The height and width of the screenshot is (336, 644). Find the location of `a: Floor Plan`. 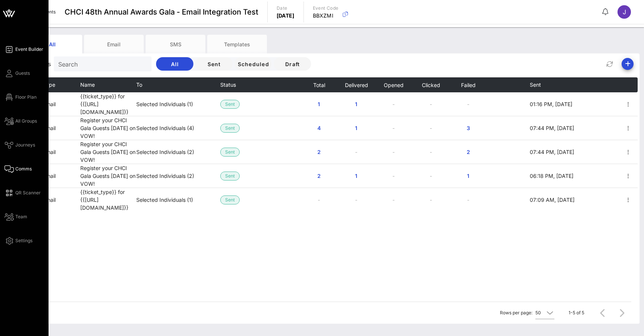

a: Floor Plan is located at coordinates (20, 97).